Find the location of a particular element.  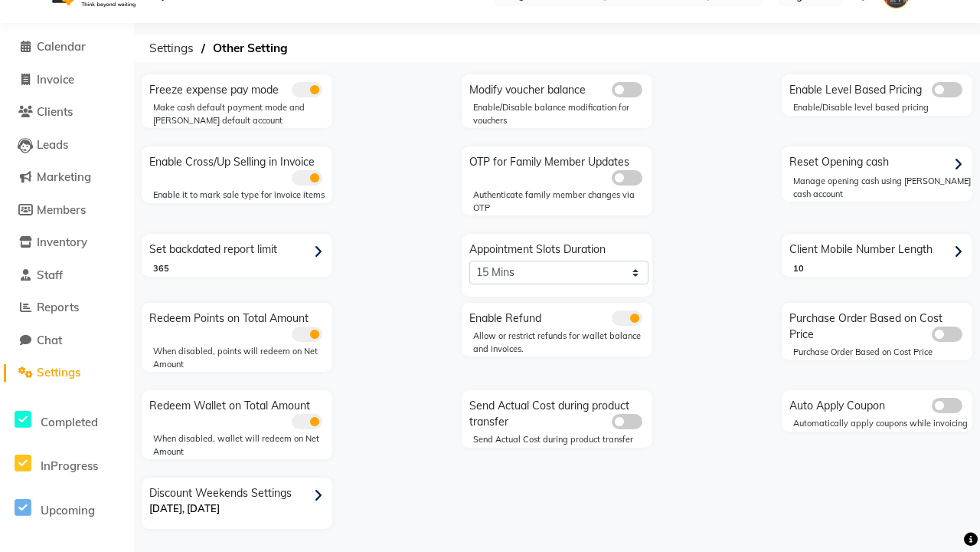

div: When disabled, points will redeem on Net Amount is located at coordinates (243, 357).